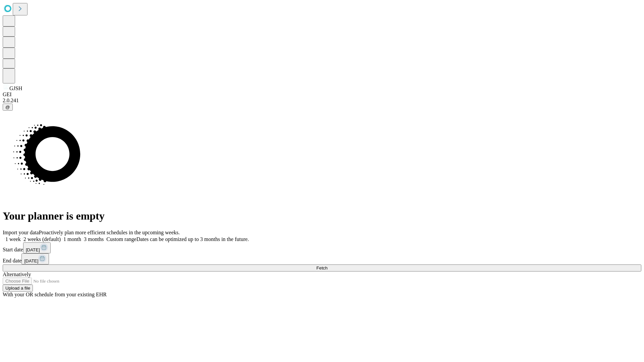 This screenshot has width=644, height=362. Describe the element at coordinates (17, 274) in the screenshot. I see `span: Alternatively` at that location.